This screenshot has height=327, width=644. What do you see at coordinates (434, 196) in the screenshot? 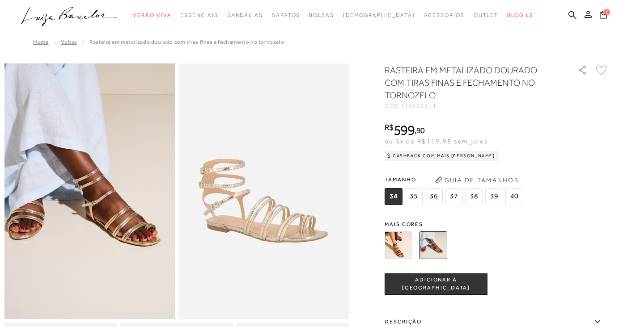
I see `span: 36` at bounding box center [434, 196].